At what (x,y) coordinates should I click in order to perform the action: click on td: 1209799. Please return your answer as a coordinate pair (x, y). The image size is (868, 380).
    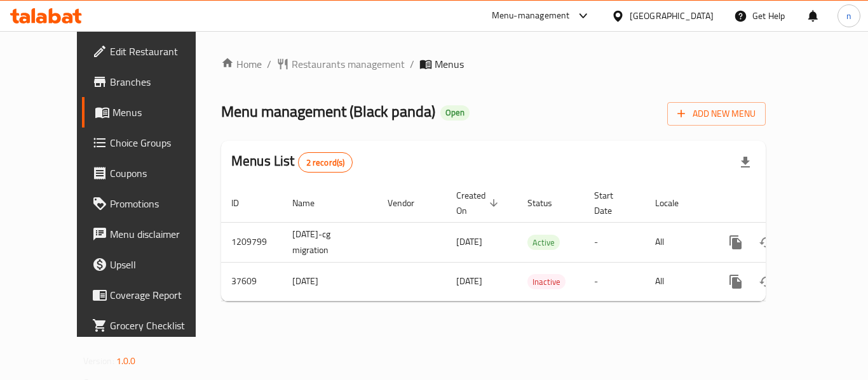
    Looking at the image, I should click on (252, 242).